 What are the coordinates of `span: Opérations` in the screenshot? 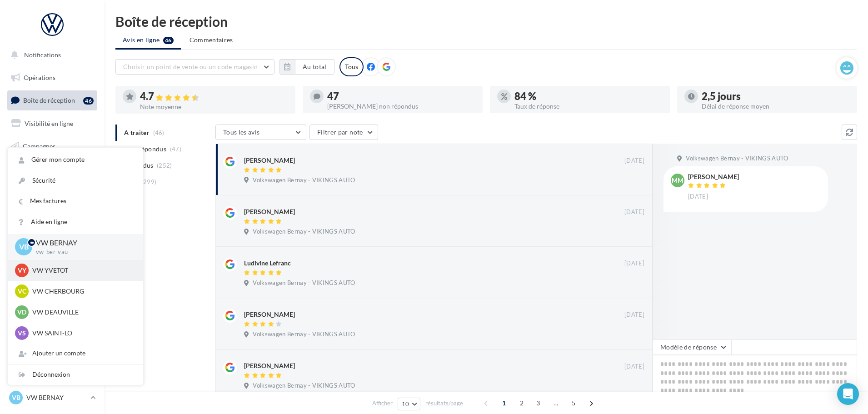 It's located at (40, 77).